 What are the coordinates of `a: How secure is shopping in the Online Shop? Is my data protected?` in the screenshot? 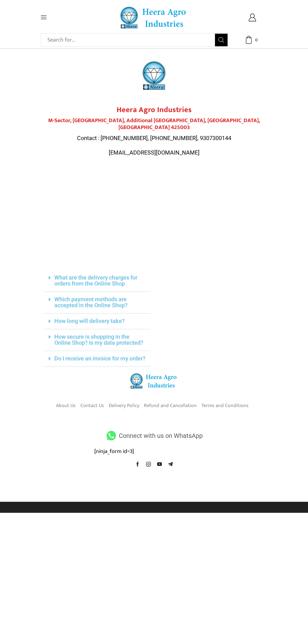 It's located at (99, 340).